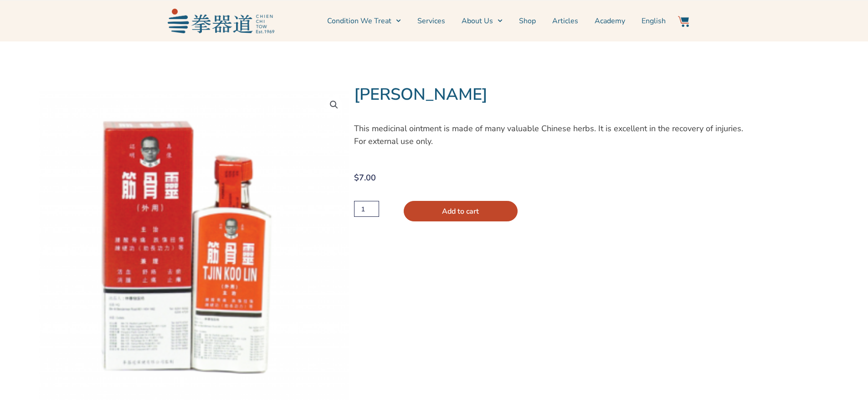 This screenshot has width=868, height=415. I want to click on a: Articles, so click(565, 21).